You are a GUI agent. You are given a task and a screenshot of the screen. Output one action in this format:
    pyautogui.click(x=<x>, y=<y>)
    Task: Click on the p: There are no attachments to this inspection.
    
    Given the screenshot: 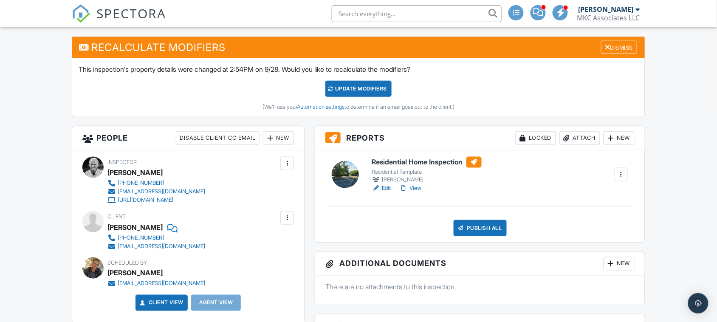 What is the action you would take?
    pyautogui.click(x=480, y=287)
    